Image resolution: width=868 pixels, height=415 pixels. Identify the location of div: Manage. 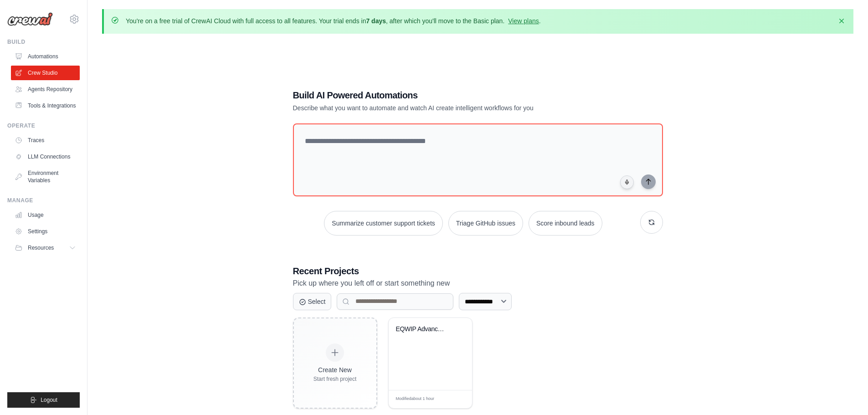
(43, 200).